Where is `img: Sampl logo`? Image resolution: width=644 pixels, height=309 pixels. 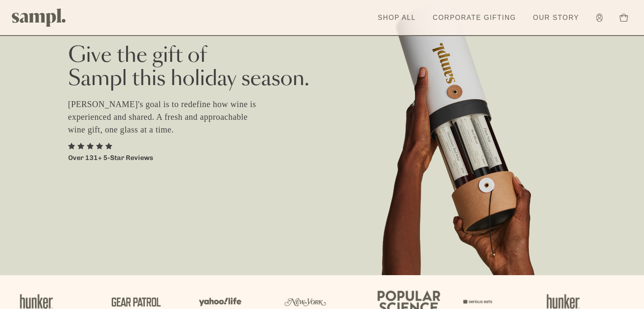
img: Sampl logo is located at coordinates (39, 17).